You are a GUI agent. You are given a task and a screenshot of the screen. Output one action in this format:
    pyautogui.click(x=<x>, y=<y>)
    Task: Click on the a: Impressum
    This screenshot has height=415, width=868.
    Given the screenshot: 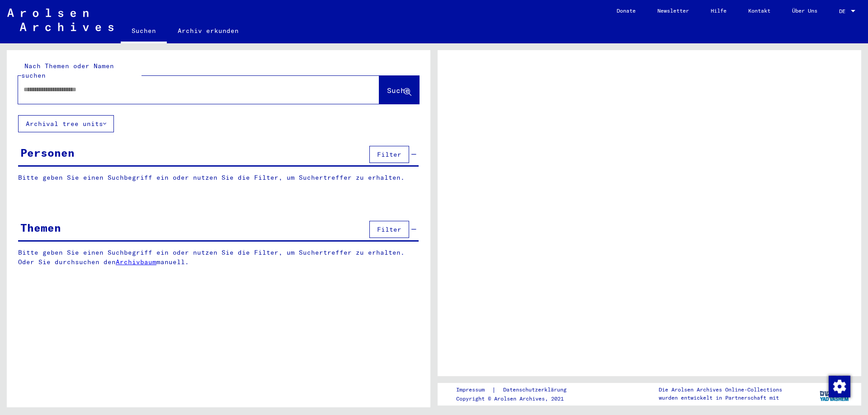 What is the action you would take?
    pyautogui.click(x=474, y=390)
    